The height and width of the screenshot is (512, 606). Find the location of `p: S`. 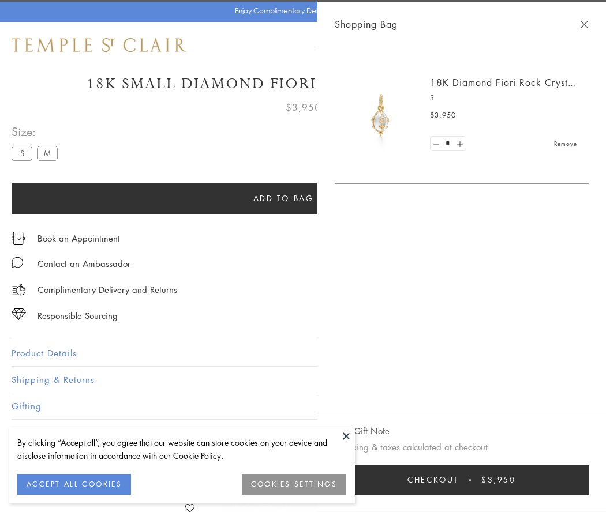

p: S is located at coordinates (503, 98).